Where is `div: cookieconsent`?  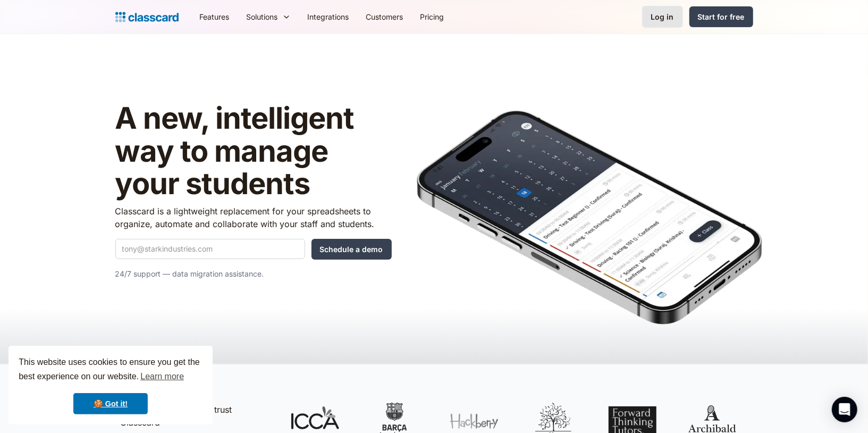
div: cookieconsent is located at coordinates (110, 385).